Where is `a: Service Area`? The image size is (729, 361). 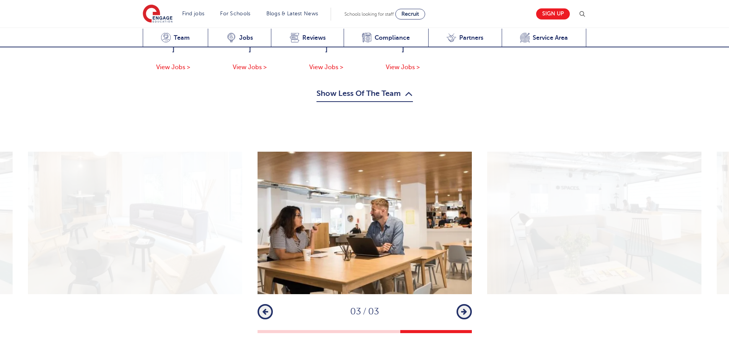
a: Service Area is located at coordinates (544, 38).